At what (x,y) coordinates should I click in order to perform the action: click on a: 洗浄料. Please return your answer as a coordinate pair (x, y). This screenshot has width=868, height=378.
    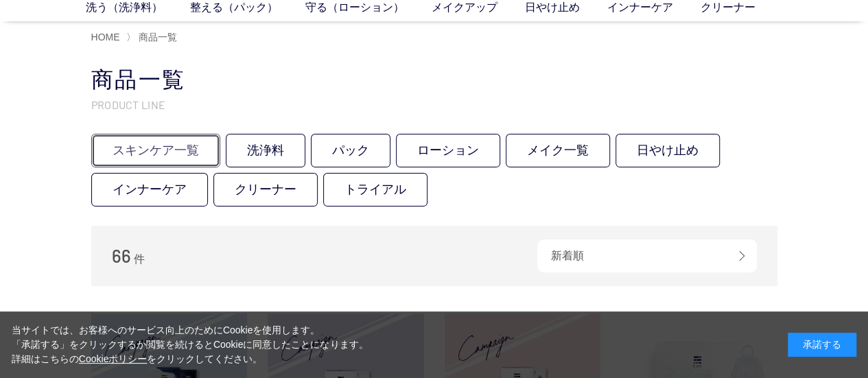
    Looking at the image, I should click on (265, 150).